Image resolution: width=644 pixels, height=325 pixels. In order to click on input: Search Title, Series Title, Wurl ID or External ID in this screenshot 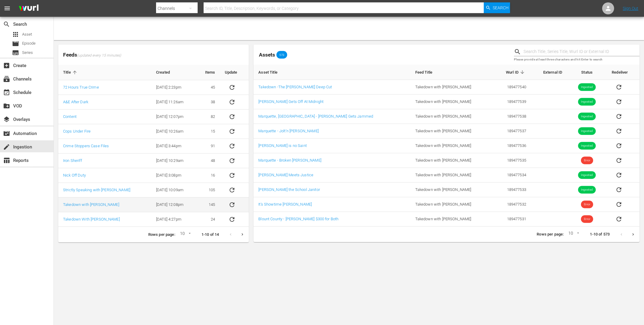, I will do `click(581, 52)`.